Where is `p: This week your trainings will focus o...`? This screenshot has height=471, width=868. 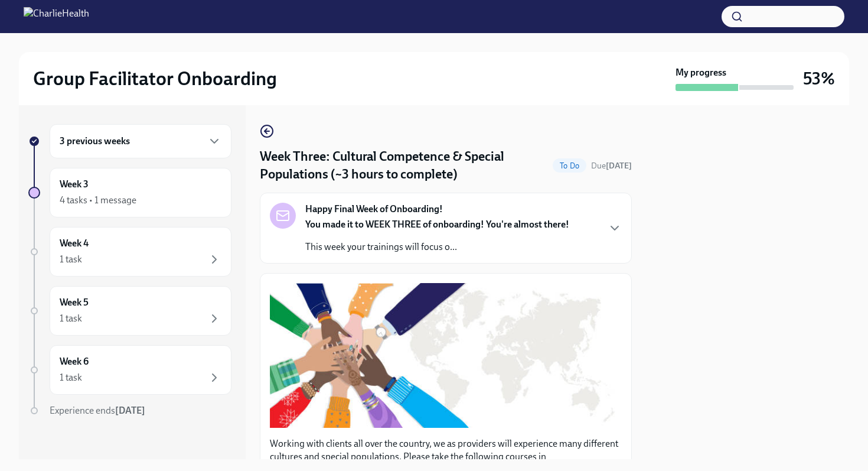 p: This week your trainings will focus o... is located at coordinates (437, 247).